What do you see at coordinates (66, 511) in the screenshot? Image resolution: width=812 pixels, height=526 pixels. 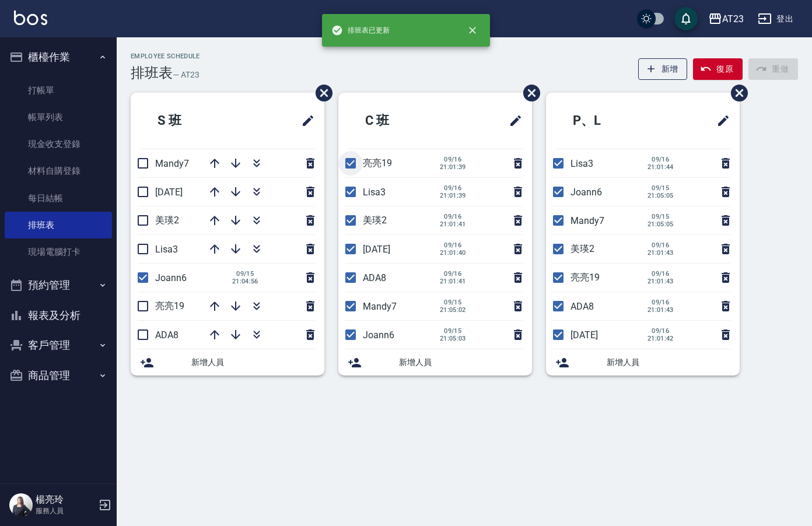 I see `p: 服務人員` at bounding box center [66, 511].